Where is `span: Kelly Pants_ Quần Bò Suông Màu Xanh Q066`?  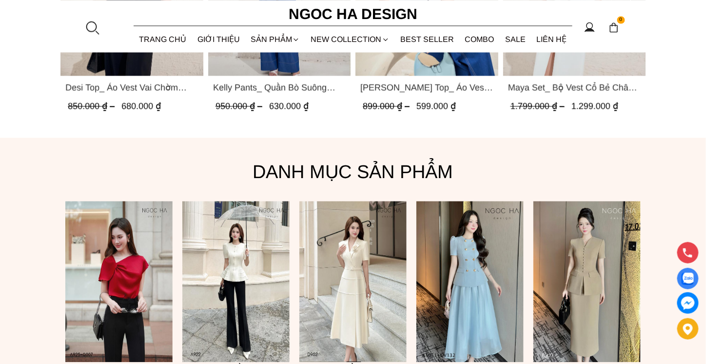 span: Kelly Pants_ Quần Bò Suông Màu Xanh Q066 is located at coordinates (279, 87).